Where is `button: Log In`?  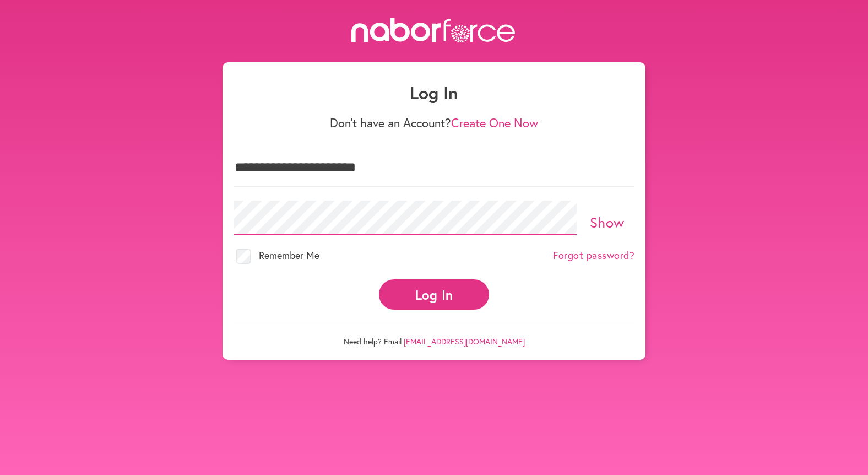
button: Log In is located at coordinates (434, 294).